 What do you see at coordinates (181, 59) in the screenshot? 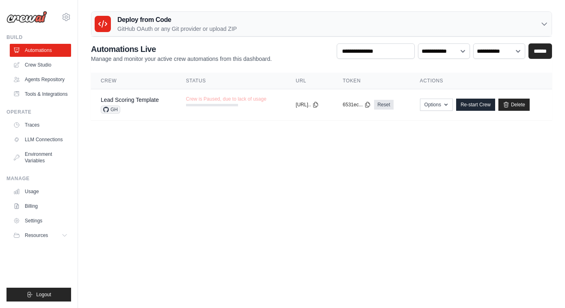
I see `p: Manage and monitor your active crew automations from this dashboard.` at bounding box center [181, 59].